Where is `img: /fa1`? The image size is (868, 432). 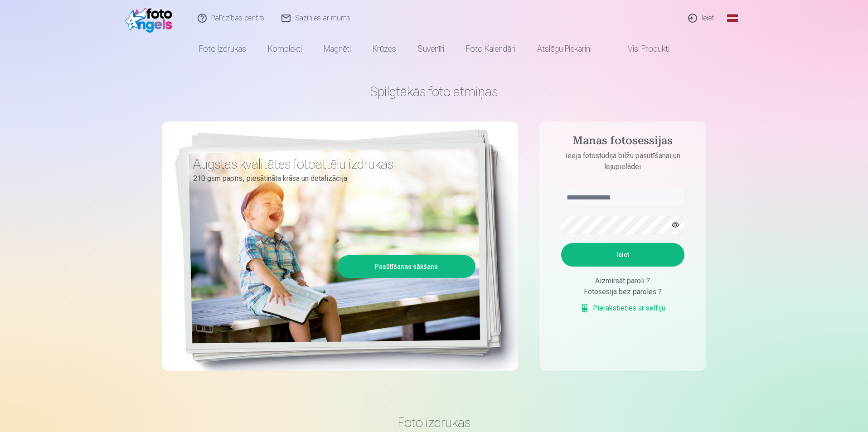
img: /fa1 is located at coordinates (151, 18).